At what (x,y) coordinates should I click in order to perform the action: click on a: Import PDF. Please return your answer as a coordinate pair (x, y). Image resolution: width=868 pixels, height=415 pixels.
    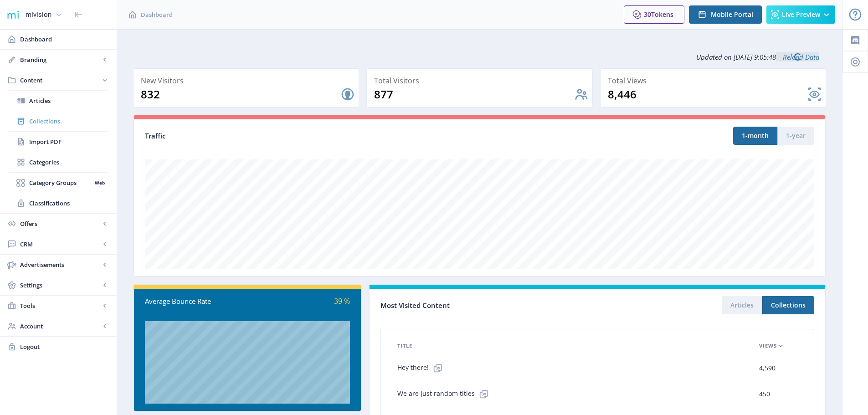
    Looking at the image, I should click on (58, 141).